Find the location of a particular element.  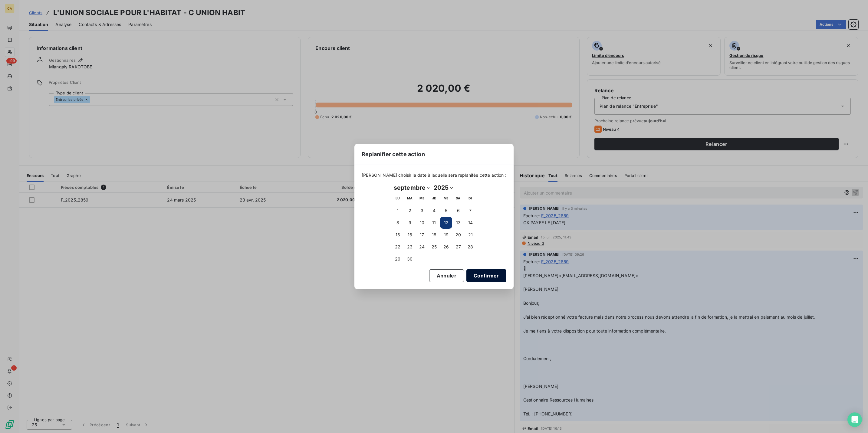

button: 19 is located at coordinates (446, 235).